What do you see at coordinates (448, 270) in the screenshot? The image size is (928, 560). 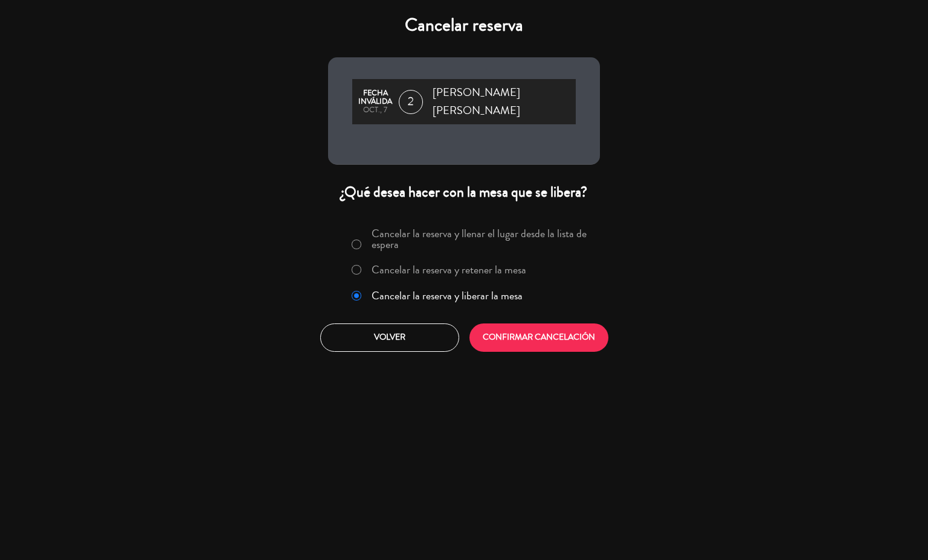 I see `label: Cancelar la reserva y retener la mesa` at bounding box center [448, 270].